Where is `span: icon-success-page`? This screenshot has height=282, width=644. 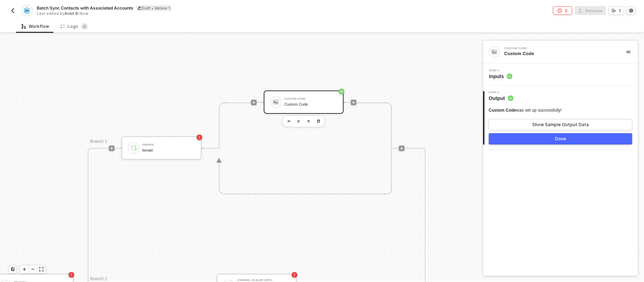 span: icon-success-page is located at coordinates (341, 91).